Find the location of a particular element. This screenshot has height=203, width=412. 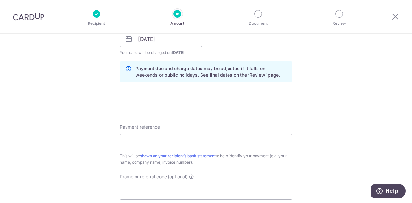

p: Payment due and charge dates may be adjusted if it falls on weekends or public holidays. See fina... is located at coordinates (211, 72).